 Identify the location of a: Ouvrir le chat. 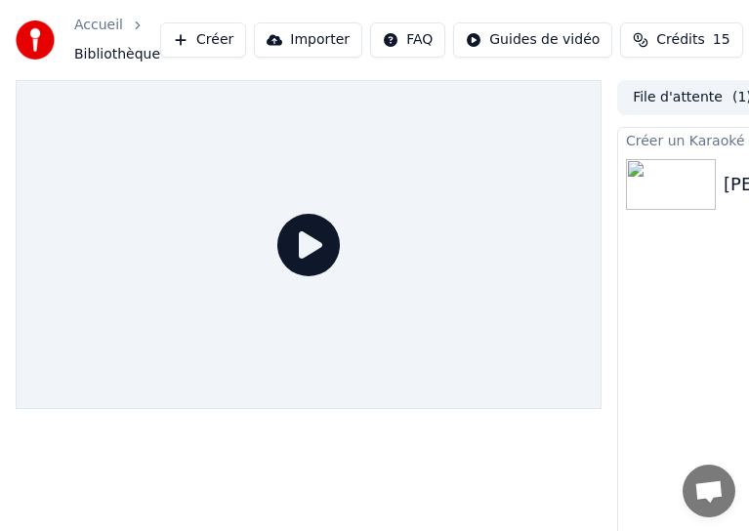
(709, 491).